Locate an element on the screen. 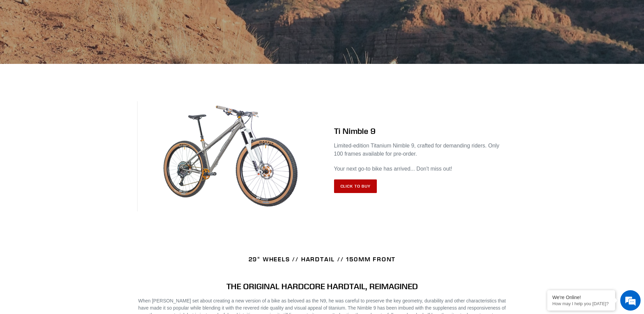  p: Limited-edition Titanium Nimble 9, crafted for demanding riders. Only 100 frames available for pr... is located at coordinates (421, 150).